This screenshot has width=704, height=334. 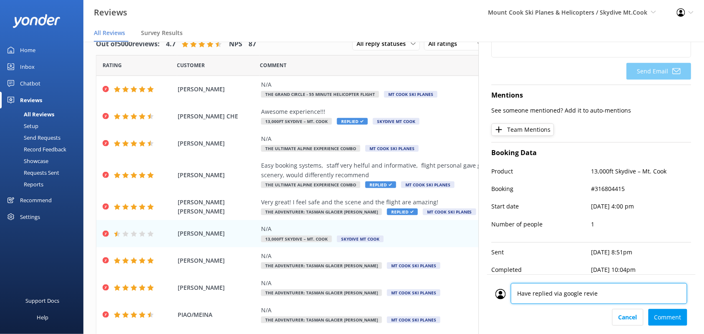 I want to click on p: Number of people, so click(x=542, y=224).